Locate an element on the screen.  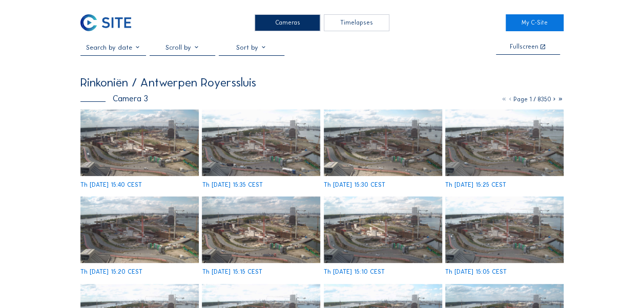
span: Page 1 / 8350 is located at coordinates (532, 99).